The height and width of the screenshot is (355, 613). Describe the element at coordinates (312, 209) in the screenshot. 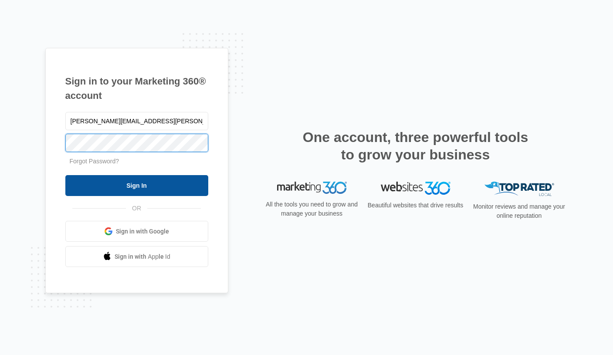

I see `p: All the tools you need to grow and manage your business` at that location.